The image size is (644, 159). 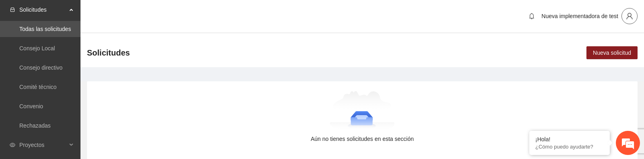 I want to click on div: ¡Hola!, so click(x=569, y=140).